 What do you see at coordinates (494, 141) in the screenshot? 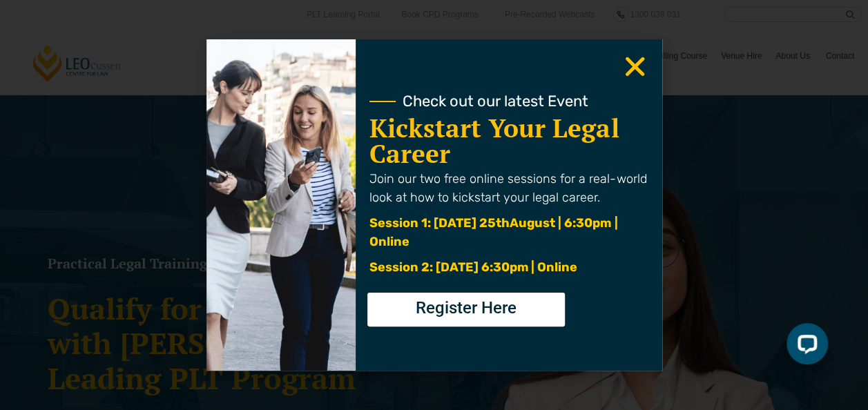
I see `a: Kickstart Your Legal Career` at bounding box center [494, 141].